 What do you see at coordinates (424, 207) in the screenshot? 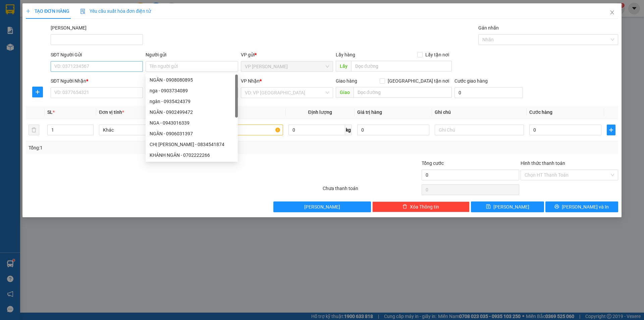
I see `span: Xóa Thông tin` at bounding box center [424, 207].